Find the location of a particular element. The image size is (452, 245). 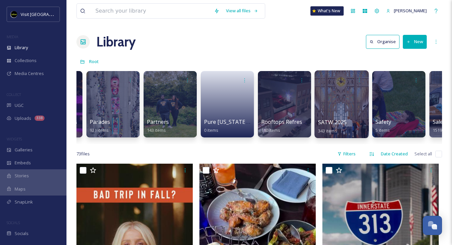

a: Safety5 items is located at coordinates (383, 126).